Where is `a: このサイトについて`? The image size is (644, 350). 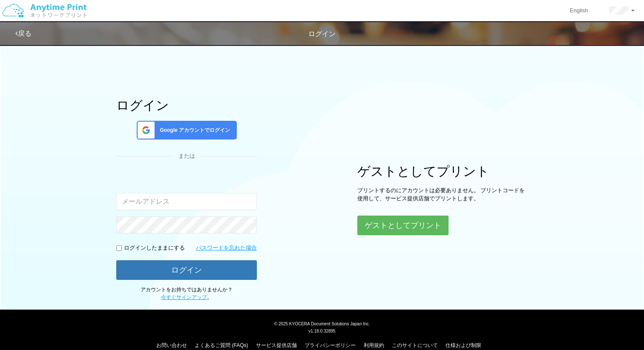
a: このサイトについて is located at coordinates (415, 346).